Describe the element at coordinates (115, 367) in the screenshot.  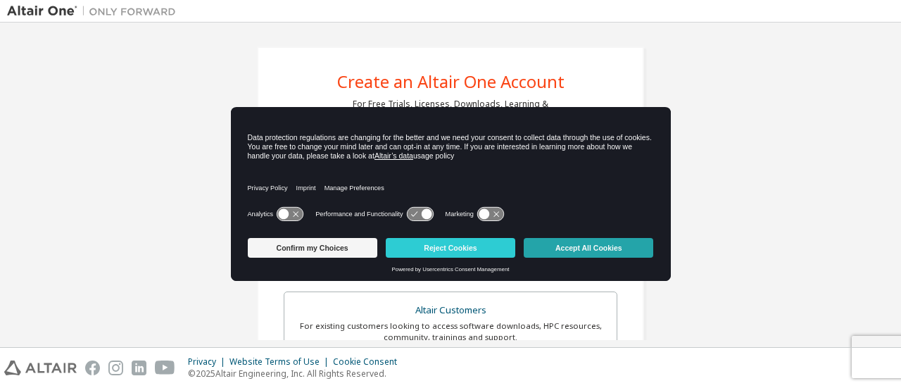
I see `img: instagram.svg` at that location.